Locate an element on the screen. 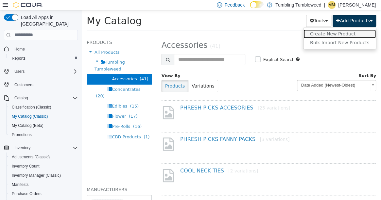 The width and height of the screenshot is (381, 200). small: [2 variations] is located at coordinates (161, 160).